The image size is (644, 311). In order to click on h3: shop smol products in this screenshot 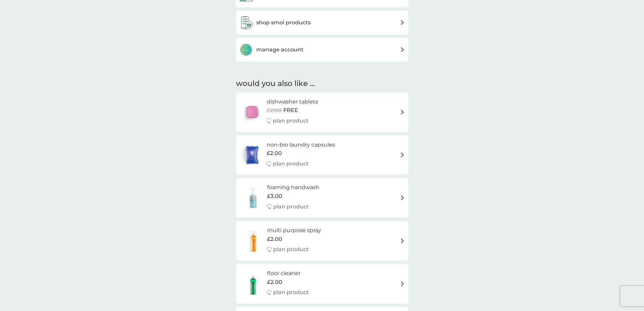, I will do `click(283, 22)`.